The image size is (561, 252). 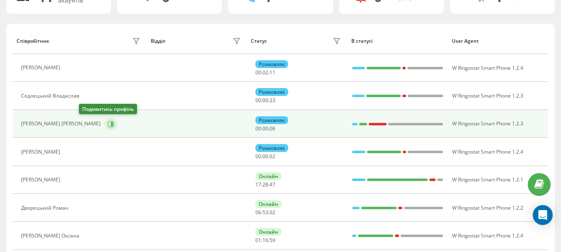 What do you see at coordinates (498, 41) in the screenshot?
I see `div: User Agent` at bounding box center [498, 41].